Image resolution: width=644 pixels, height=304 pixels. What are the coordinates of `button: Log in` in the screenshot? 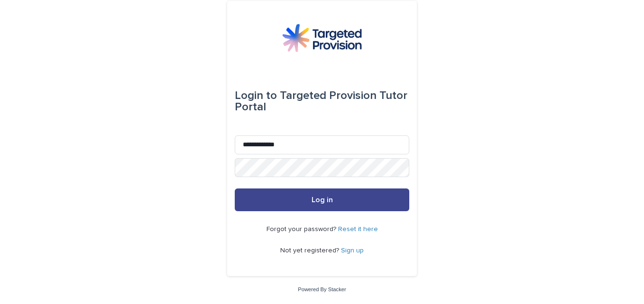 It's located at (322, 200).